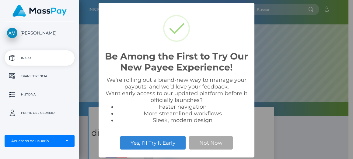 The width and height of the screenshot is (353, 159). Describe the element at coordinates (211, 143) in the screenshot. I see `button: Not Now` at that location.